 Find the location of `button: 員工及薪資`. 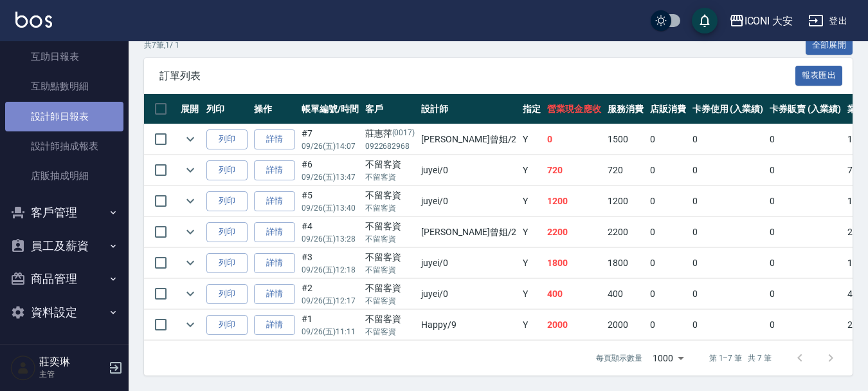

button: 員工及薪資 is located at coordinates (65, 246).